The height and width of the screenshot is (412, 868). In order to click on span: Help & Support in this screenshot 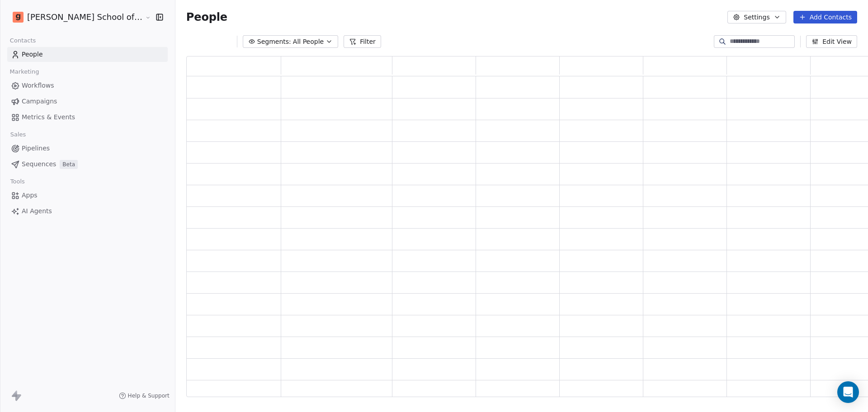, I will do `click(149, 395)`.